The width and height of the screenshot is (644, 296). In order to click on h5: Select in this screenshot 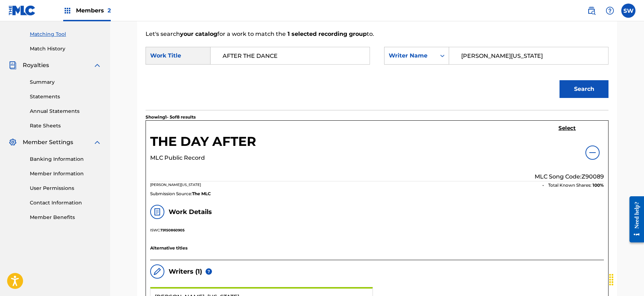, I will do `click(567, 128)`.